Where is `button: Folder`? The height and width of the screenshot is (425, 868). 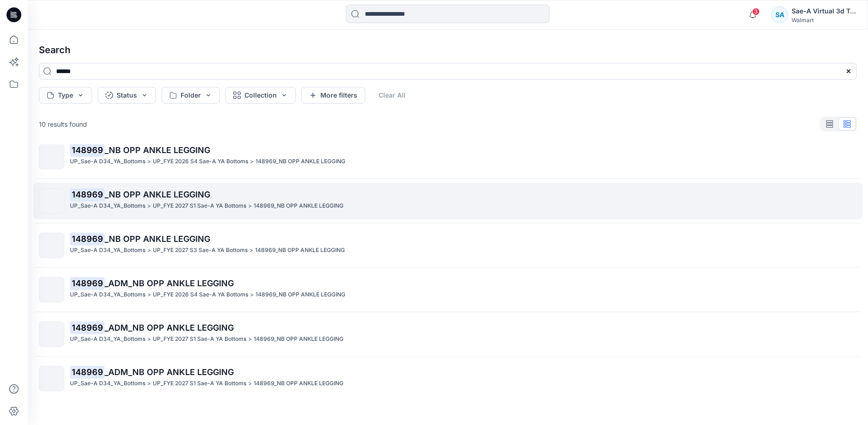 button: Folder is located at coordinates (191, 96).